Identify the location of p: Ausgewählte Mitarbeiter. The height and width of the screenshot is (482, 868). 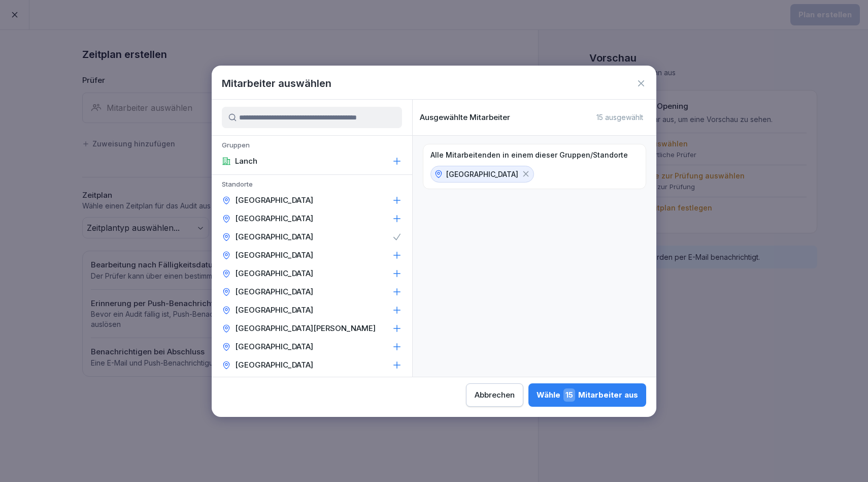
(465, 117).